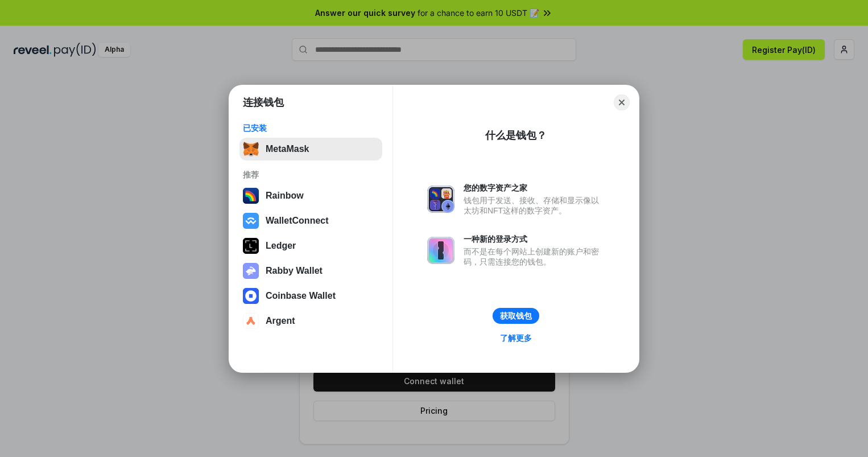  What do you see at coordinates (251, 246) in the screenshot?
I see `img: svg+xml,%3Csvg%20xmlns%3D%22http%3A%2F%2Fwww.w3.org%2F2000%2Fsvg%22%20width%3D%2228%22%20height%3...` at bounding box center [251, 246].